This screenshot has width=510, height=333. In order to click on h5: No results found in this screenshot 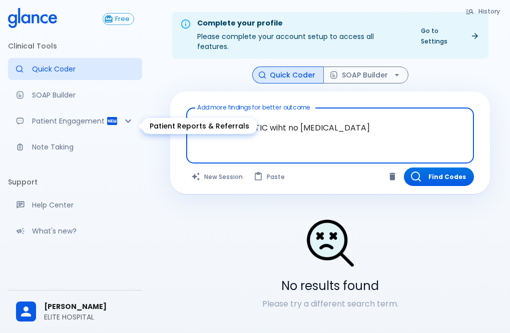, I will do `click(330, 286)`.